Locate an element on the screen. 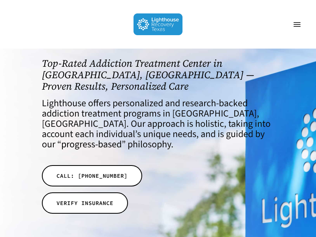 Image resolution: width=316 pixels, height=237 pixels. img: Lighthouse Recovery Texas is located at coordinates (158, 24).